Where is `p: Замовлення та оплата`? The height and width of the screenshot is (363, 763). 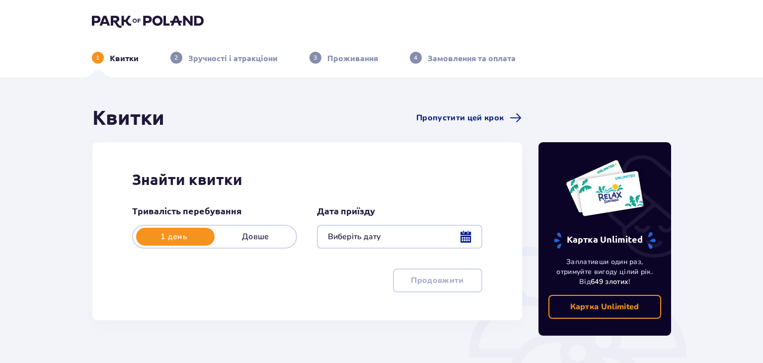
p: Замовлення та оплата is located at coordinates (471, 58).